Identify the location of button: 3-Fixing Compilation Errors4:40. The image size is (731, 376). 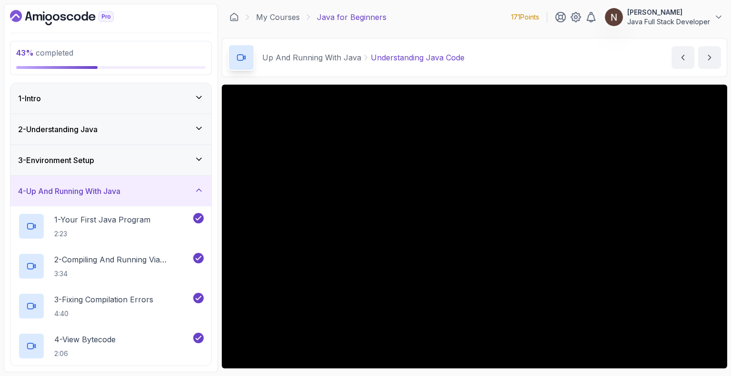
(111, 306).